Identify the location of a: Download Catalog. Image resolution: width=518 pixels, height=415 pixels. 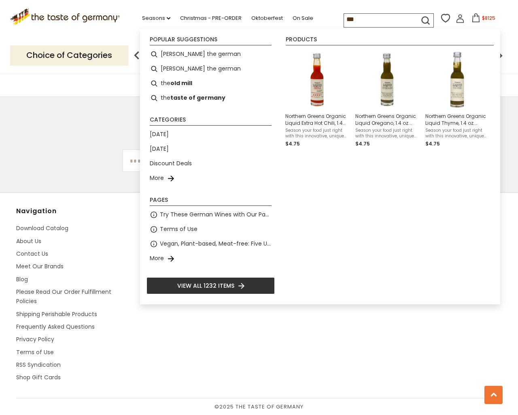
(42, 228).